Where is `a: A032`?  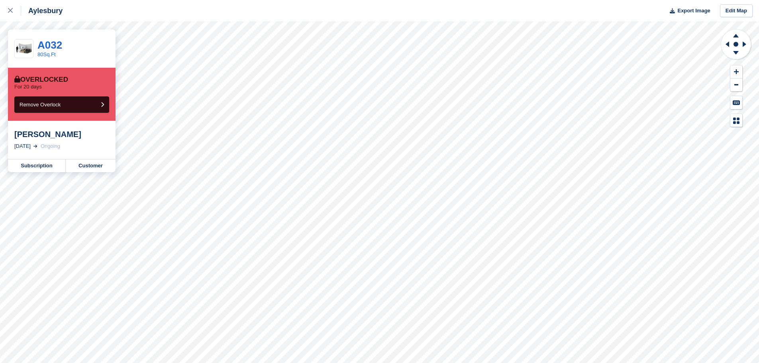 a: A032 is located at coordinates (50, 45).